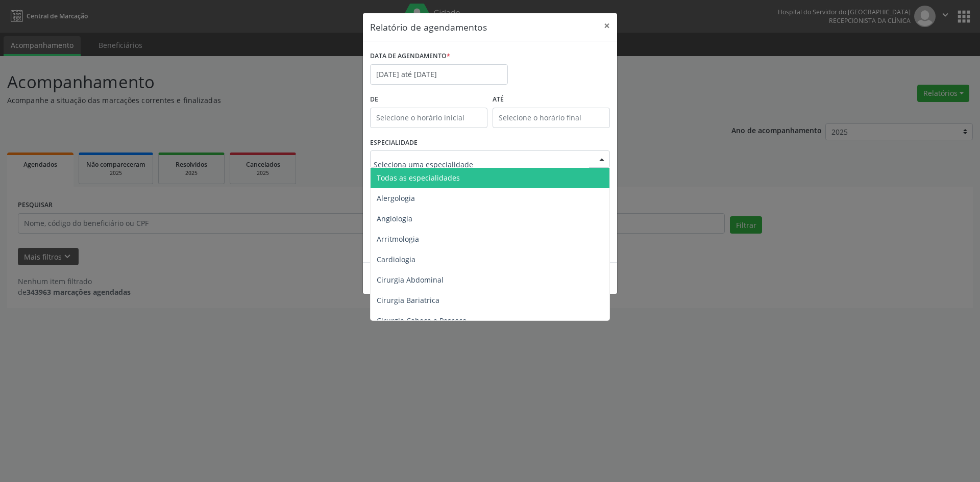  Describe the element at coordinates (408, 300) in the screenshot. I see `span: Cirurgia Bariatrica` at that location.